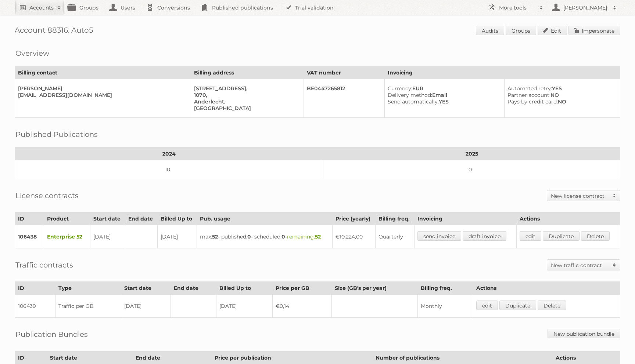 The image size is (635, 364). What do you see at coordinates (29, 237) in the screenshot?
I see `td: 106438` at bounding box center [29, 237].